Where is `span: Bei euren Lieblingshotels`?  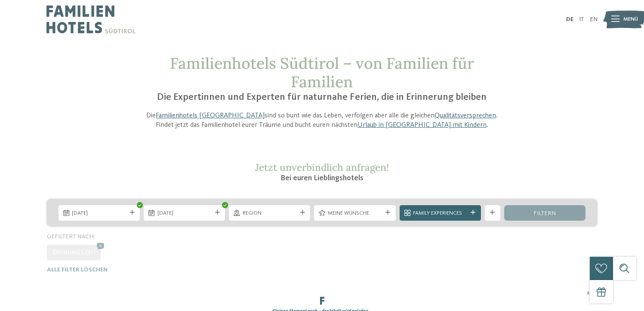
span: Bei euren Lieblingshotels is located at coordinates (322, 178).